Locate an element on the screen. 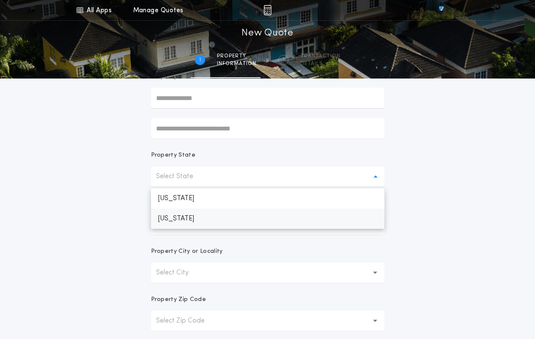 The width and height of the screenshot is (535, 339). button: Select State is located at coordinates (268, 177).